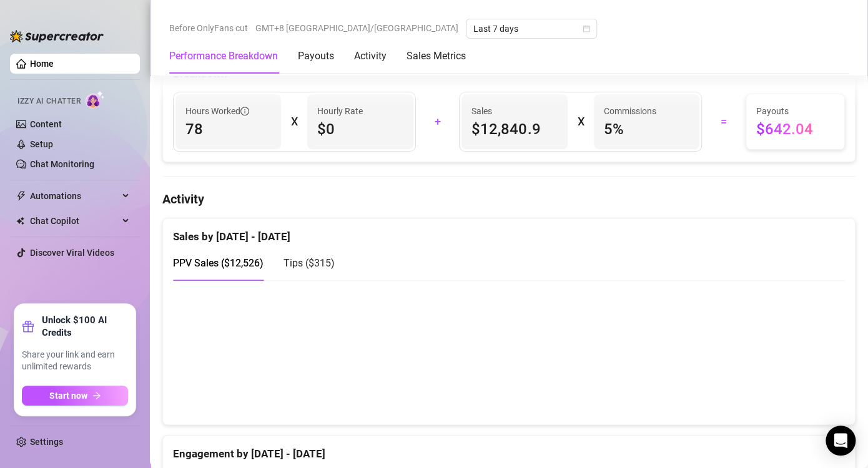 The height and width of the screenshot is (468, 868). What do you see at coordinates (223, 56) in the screenshot?
I see `div: Performance Breakdown` at bounding box center [223, 56].